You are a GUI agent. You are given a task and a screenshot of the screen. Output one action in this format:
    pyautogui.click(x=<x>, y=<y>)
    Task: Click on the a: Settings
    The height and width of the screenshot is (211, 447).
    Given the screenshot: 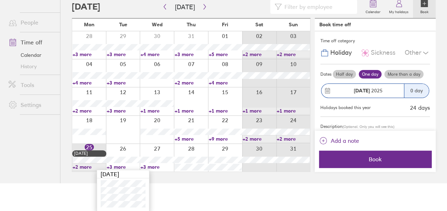 What is the action you would take?
    pyautogui.click(x=31, y=105)
    